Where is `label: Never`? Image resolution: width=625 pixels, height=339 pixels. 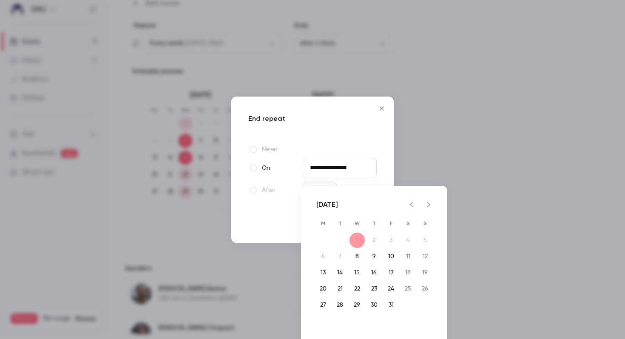
label: Never is located at coordinates (274, 149).